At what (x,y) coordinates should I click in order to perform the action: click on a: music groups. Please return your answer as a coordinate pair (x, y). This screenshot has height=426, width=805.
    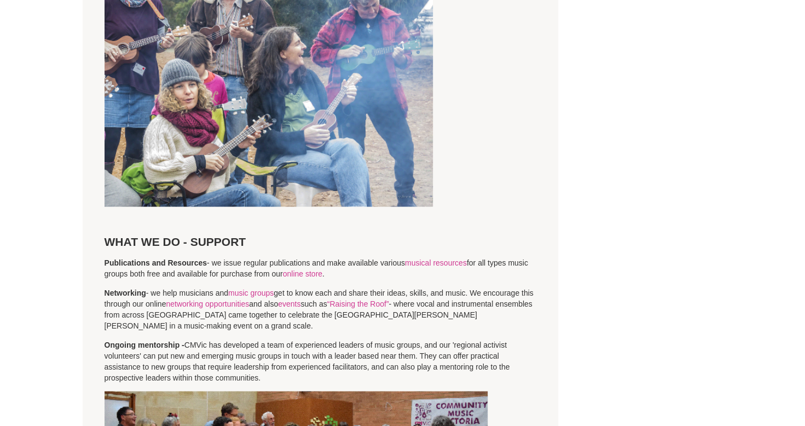
    Looking at the image, I should click on (251, 292).